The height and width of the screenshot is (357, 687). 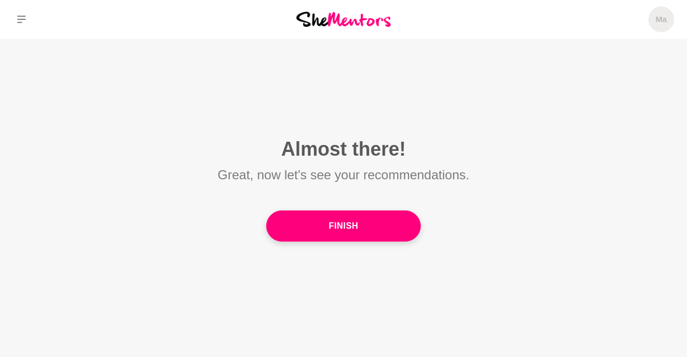 What do you see at coordinates (662, 19) in the screenshot?
I see `a: Ma` at bounding box center [662, 19].